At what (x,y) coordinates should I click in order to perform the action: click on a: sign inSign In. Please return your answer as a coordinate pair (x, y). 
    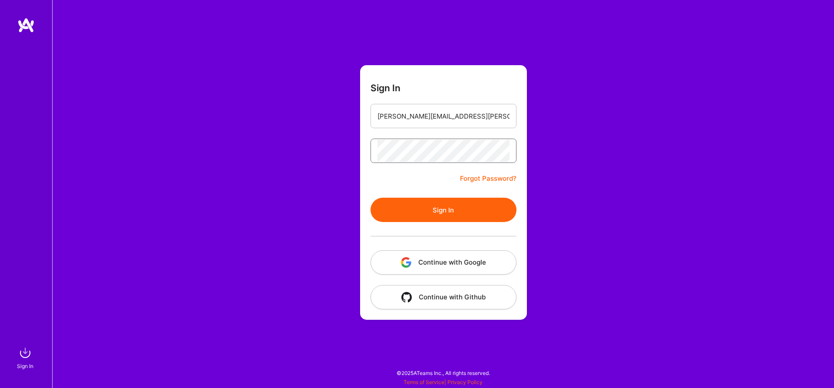
    Looking at the image, I should click on (26, 357).